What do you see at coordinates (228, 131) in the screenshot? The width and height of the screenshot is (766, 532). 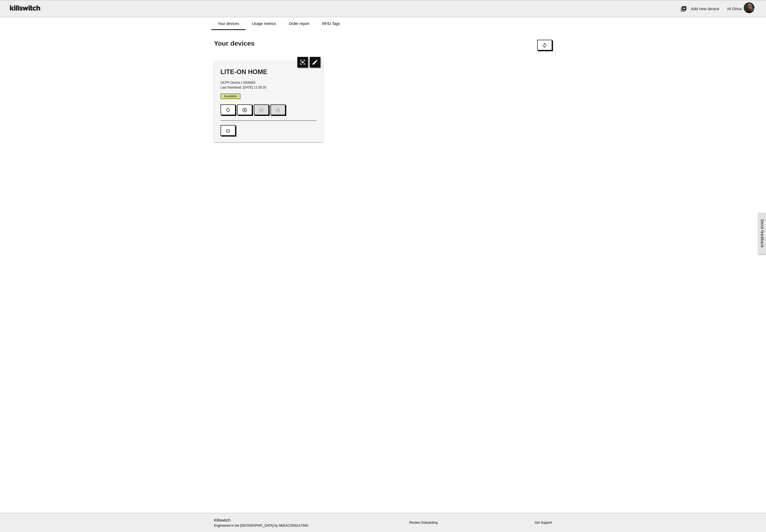 I see `i: power_settings_new` at bounding box center [228, 131].